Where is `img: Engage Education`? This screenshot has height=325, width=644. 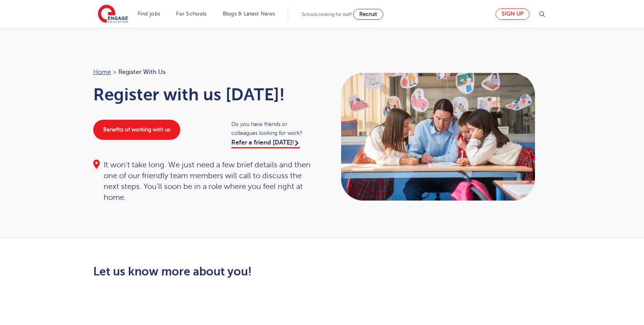
img: Engage Education is located at coordinates (113, 15).